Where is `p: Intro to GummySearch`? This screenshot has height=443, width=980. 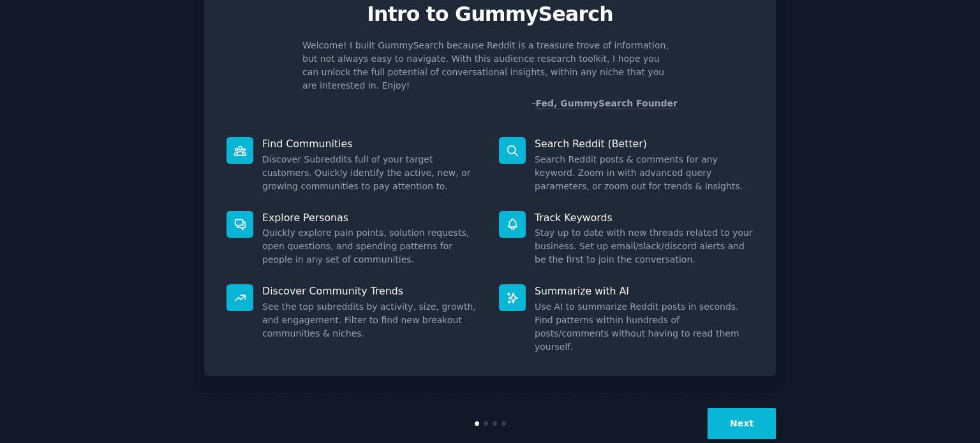 p: Intro to GummySearch is located at coordinates (490, 14).